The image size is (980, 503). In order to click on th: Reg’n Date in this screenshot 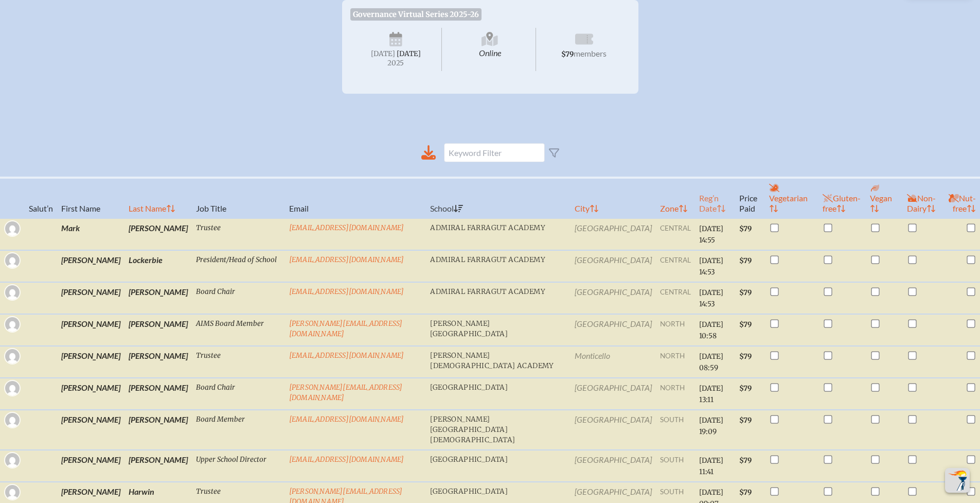, I will do `click(715, 198)`.